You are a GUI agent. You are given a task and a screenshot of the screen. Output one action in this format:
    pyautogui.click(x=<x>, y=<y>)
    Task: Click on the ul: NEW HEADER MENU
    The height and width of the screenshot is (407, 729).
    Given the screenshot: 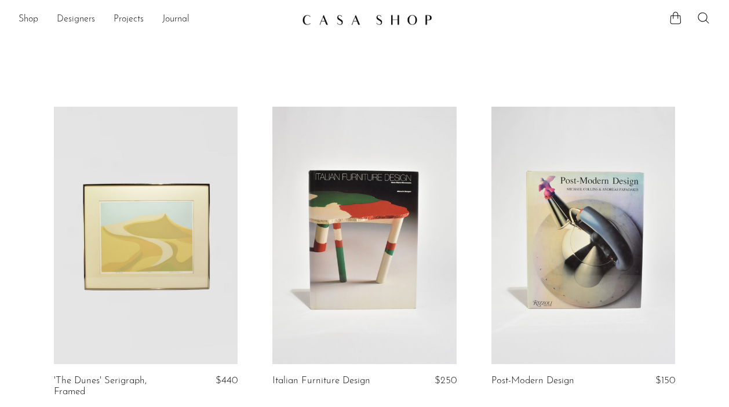 What is the action you would take?
    pyautogui.click(x=155, y=20)
    